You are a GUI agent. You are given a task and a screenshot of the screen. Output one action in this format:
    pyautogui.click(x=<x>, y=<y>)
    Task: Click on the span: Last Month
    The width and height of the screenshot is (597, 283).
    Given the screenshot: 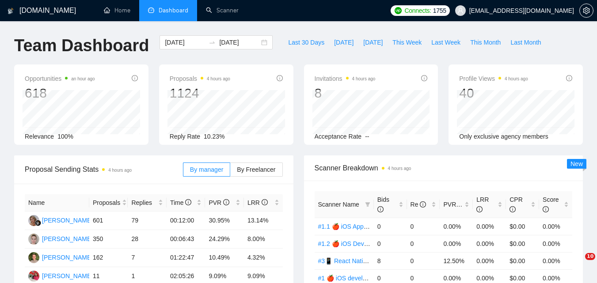 What is the action you would take?
    pyautogui.click(x=525, y=42)
    